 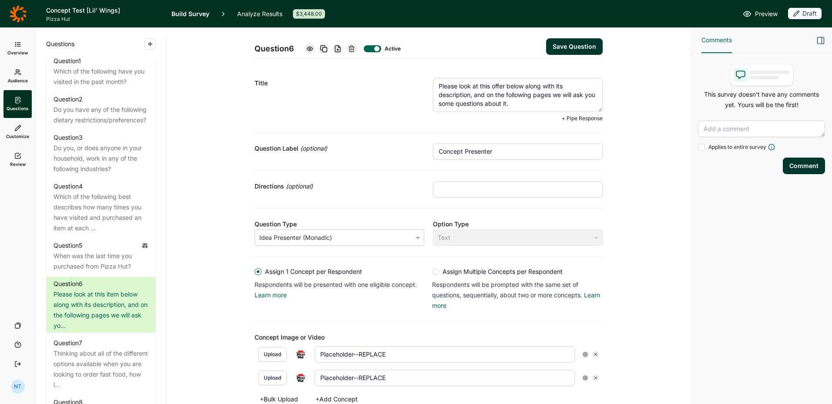 What do you see at coordinates (274, 49) in the screenshot?
I see `span: Question 6` at bounding box center [274, 49].